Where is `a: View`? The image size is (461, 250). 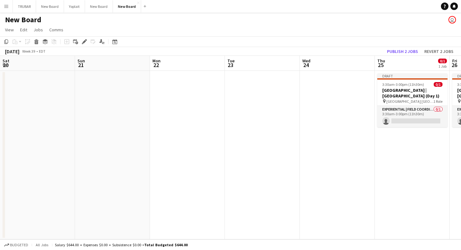
a: View is located at coordinates (9, 30).